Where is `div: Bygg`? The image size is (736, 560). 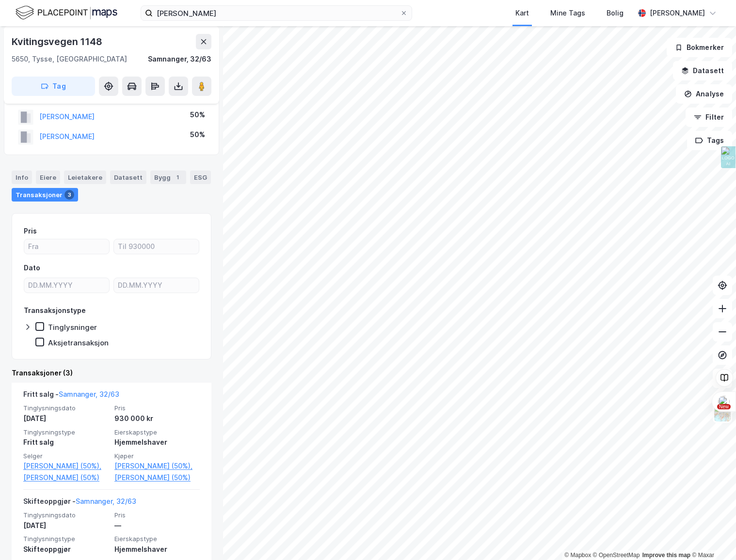
div: Bygg is located at coordinates (168, 177).